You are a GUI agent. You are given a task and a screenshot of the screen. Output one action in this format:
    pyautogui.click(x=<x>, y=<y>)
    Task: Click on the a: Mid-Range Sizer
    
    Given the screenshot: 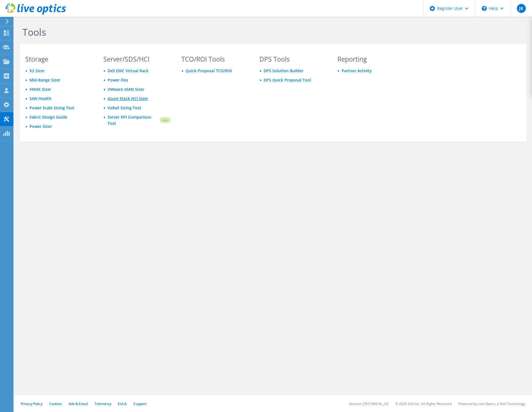 What is the action you would take?
    pyautogui.click(x=45, y=80)
    